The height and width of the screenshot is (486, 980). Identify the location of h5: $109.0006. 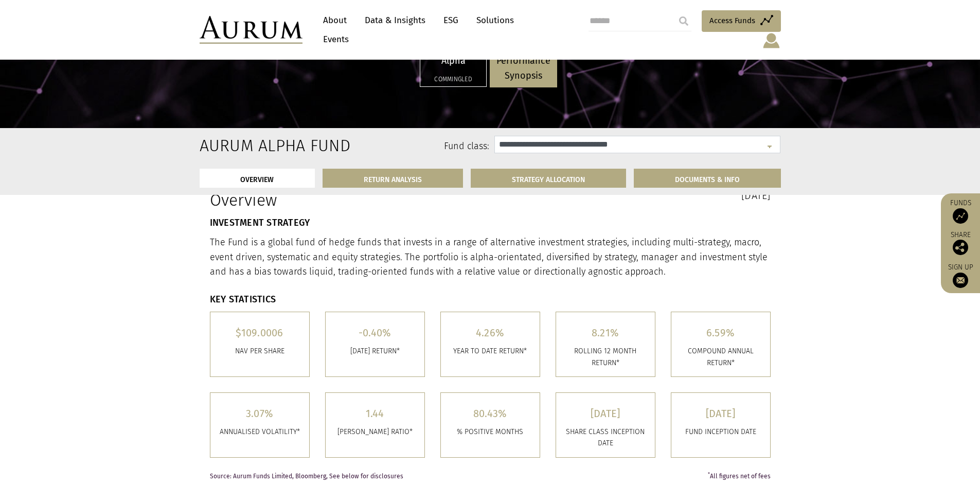
(260, 333).